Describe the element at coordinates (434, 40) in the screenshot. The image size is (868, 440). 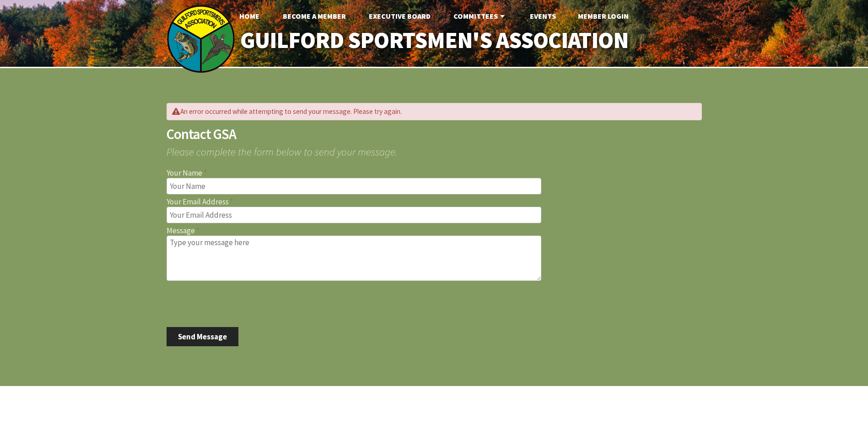
I see `a: Guilford Sportsmen's Association` at that location.